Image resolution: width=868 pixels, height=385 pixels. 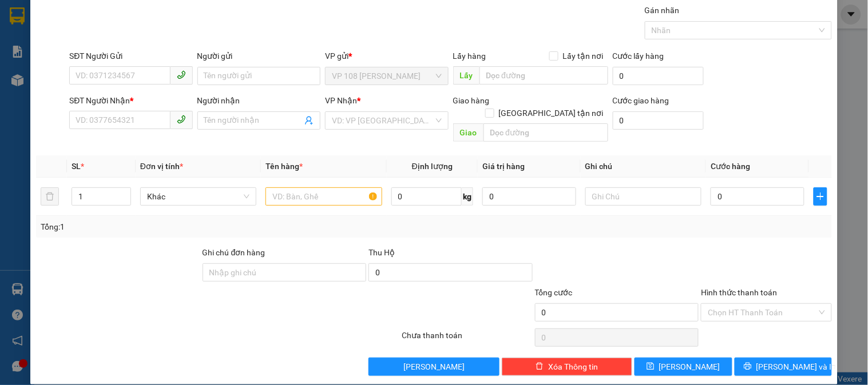 I want to click on th: Ghi chú, so click(x=643, y=166).